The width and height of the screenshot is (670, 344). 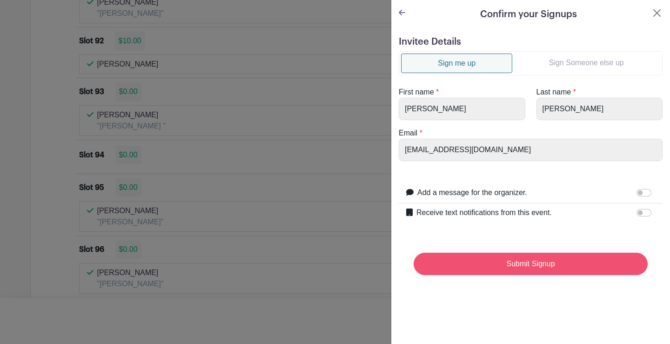 I want to click on a: Sign me up, so click(x=456, y=63).